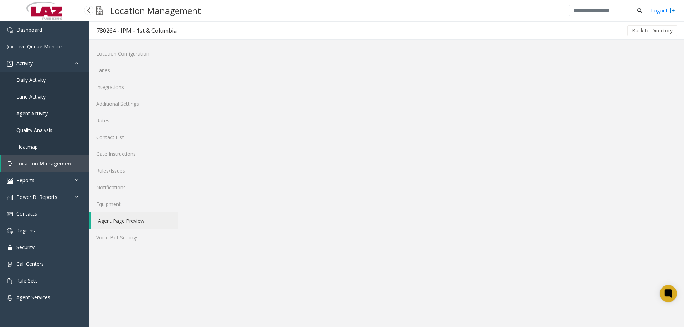 The image size is (684, 327). Describe the element at coordinates (25, 63) in the screenshot. I see `span: Activity` at that location.